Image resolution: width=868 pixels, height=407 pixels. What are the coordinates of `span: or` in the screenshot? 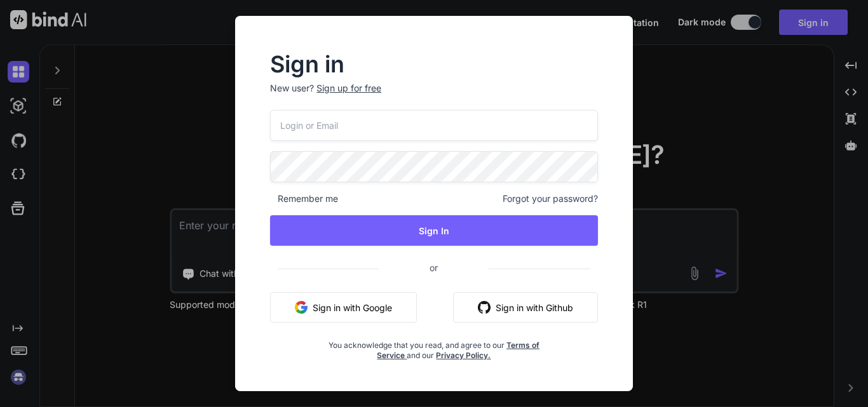 It's located at (434, 268).